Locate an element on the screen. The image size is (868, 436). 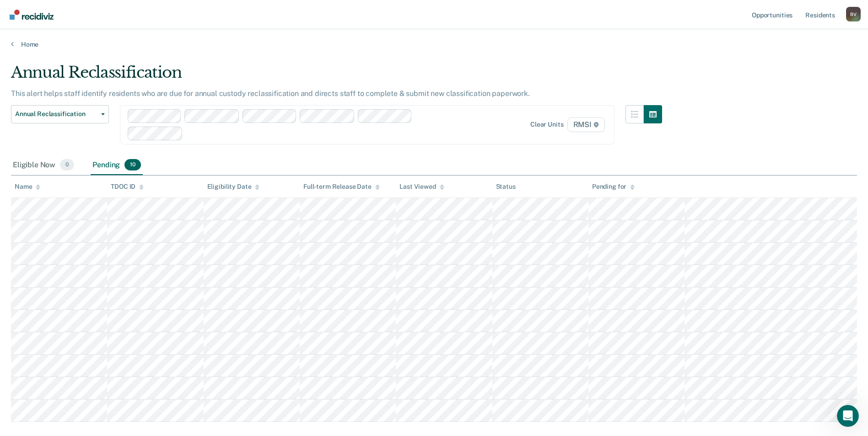
img: Recidiviz is located at coordinates (32, 15).